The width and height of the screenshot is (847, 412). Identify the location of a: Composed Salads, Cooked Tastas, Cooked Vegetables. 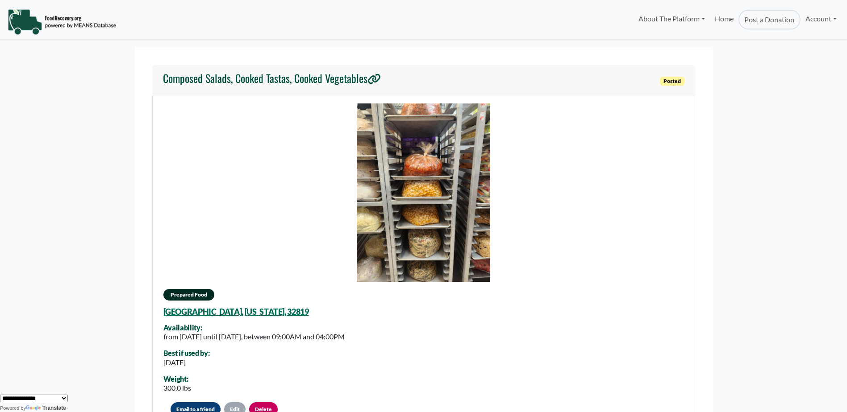
(272, 80).